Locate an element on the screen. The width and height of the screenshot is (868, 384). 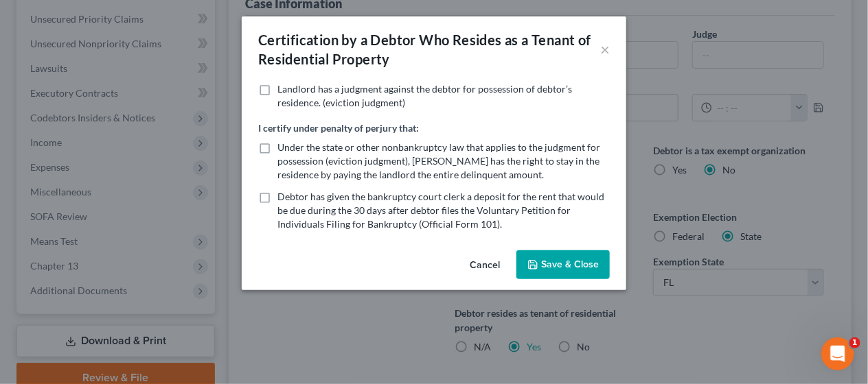
button: Cancel is located at coordinates (485, 266).